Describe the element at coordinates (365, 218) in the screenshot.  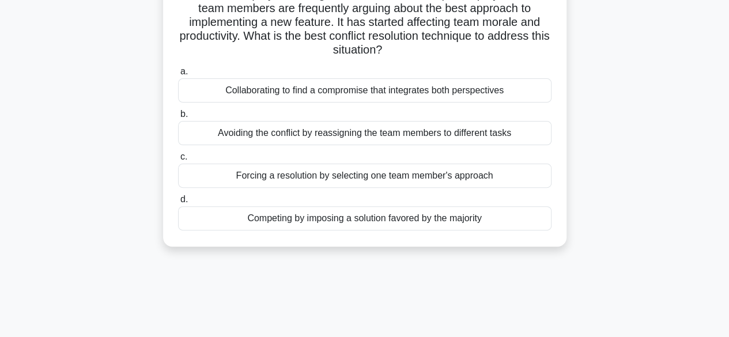
I see `div: Competing by imposing a solution favored by the majority` at that location.